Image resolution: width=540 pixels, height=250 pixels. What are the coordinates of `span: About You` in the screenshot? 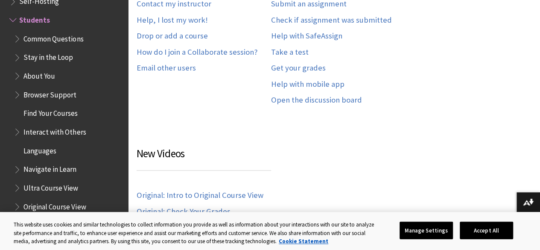 It's located at (39, 74).